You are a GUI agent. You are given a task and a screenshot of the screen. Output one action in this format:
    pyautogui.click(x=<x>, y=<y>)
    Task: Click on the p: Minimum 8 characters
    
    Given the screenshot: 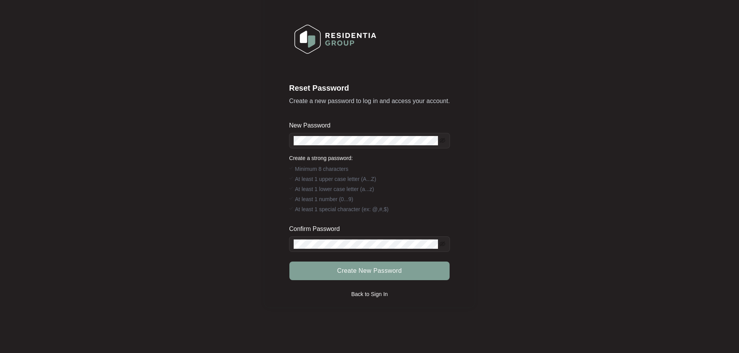 What is the action you would take?
    pyautogui.click(x=322, y=169)
    